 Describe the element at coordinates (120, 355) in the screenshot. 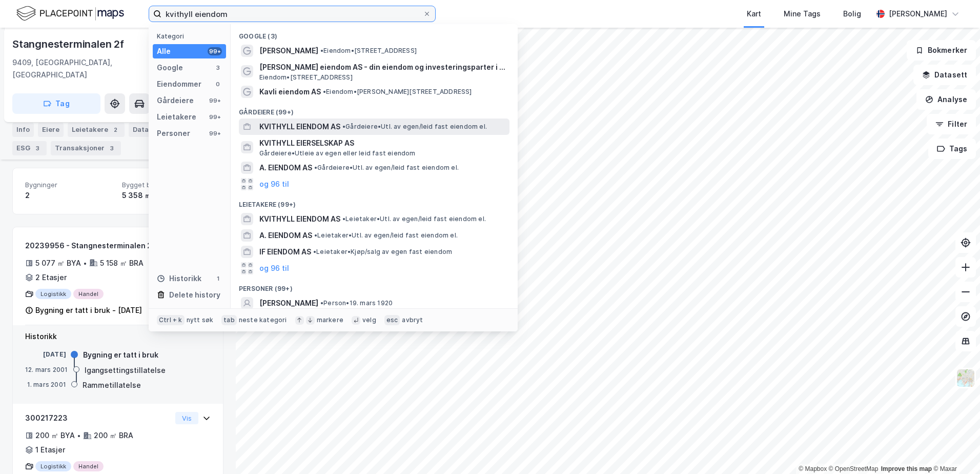

I see `div: Bygning er tatt i bruk` at that location.